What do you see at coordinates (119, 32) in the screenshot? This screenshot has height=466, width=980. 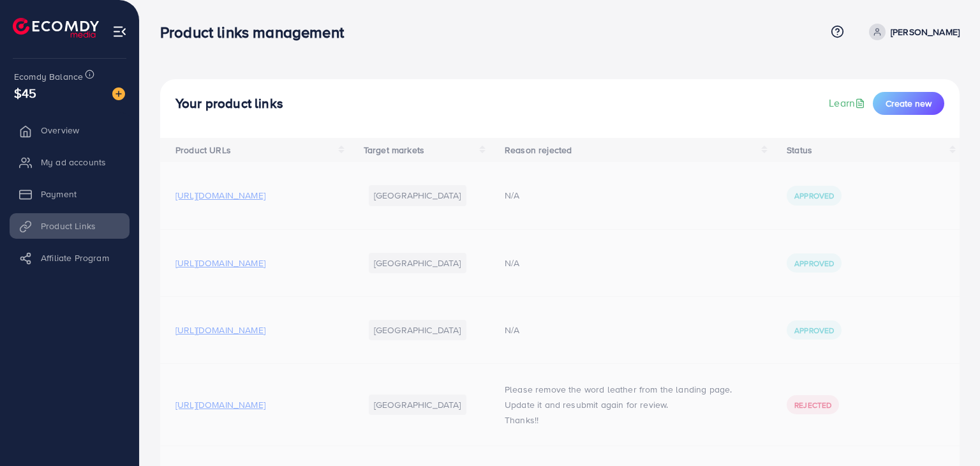 I see `img: menu` at bounding box center [119, 32].